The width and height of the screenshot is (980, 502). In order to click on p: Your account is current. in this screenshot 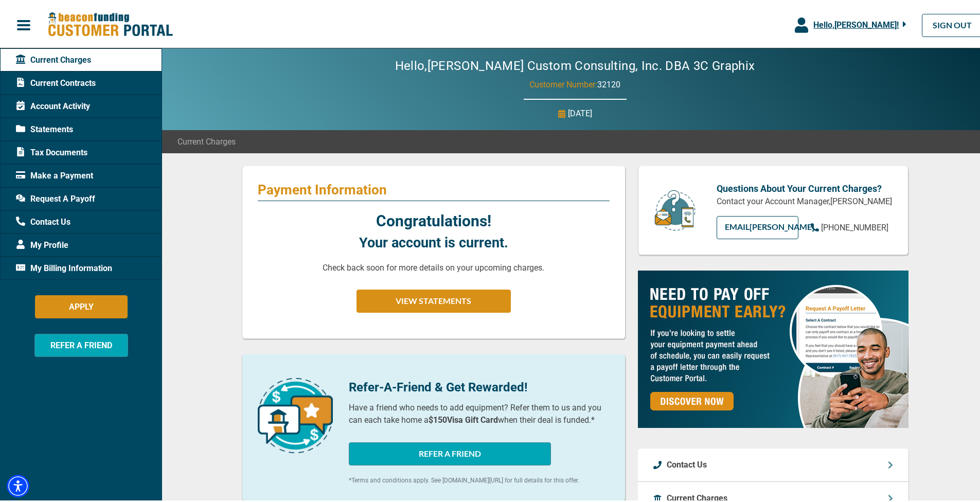, I will do `click(434, 241)`.